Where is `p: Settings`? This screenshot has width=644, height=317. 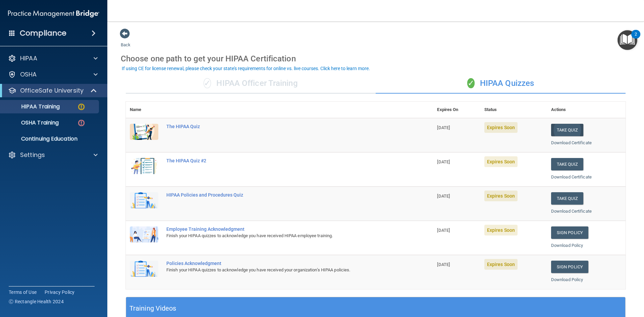 p: Settings is located at coordinates (33, 155).